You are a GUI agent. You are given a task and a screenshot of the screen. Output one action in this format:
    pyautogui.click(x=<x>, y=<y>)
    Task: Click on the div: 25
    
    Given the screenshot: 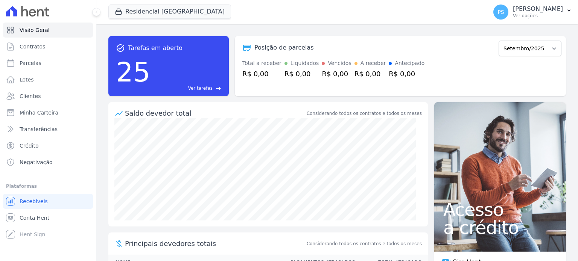 What is the action you would take?
    pyautogui.click(x=133, y=72)
    